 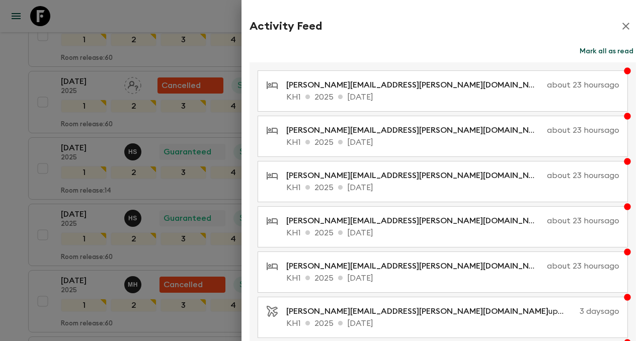 I want to click on p: 3 days ago, so click(x=599, y=311).